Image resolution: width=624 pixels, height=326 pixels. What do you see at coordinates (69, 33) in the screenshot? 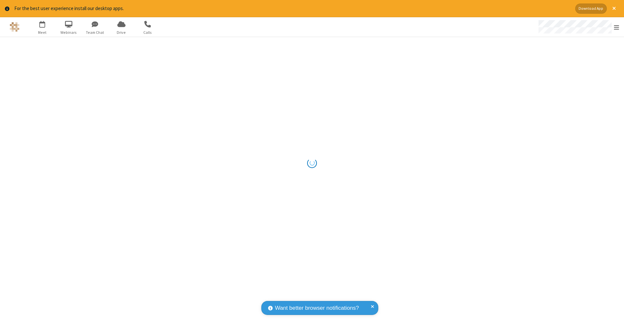
I see `span: Webinars` at bounding box center [69, 33].